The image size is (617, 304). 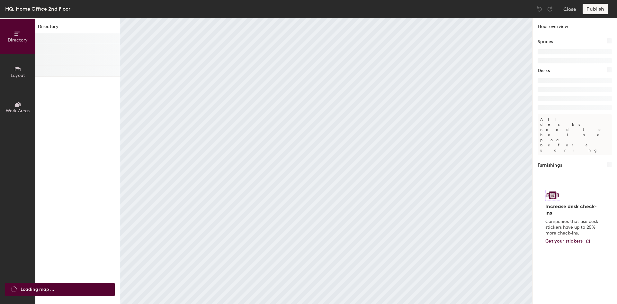 What do you see at coordinates (564, 241) in the screenshot?
I see `span: Get your stickers` at bounding box center [564, 241].